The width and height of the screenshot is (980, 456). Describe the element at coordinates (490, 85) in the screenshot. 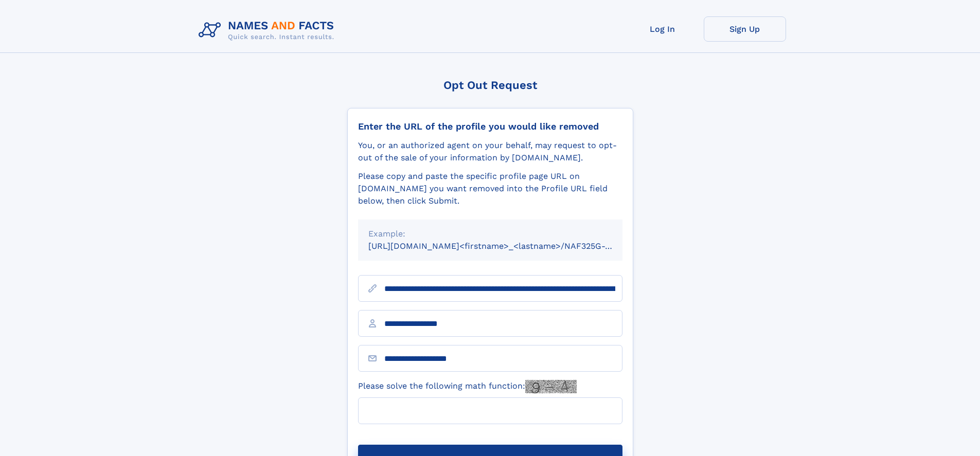

I see `div: Opt Out Request` at that location.